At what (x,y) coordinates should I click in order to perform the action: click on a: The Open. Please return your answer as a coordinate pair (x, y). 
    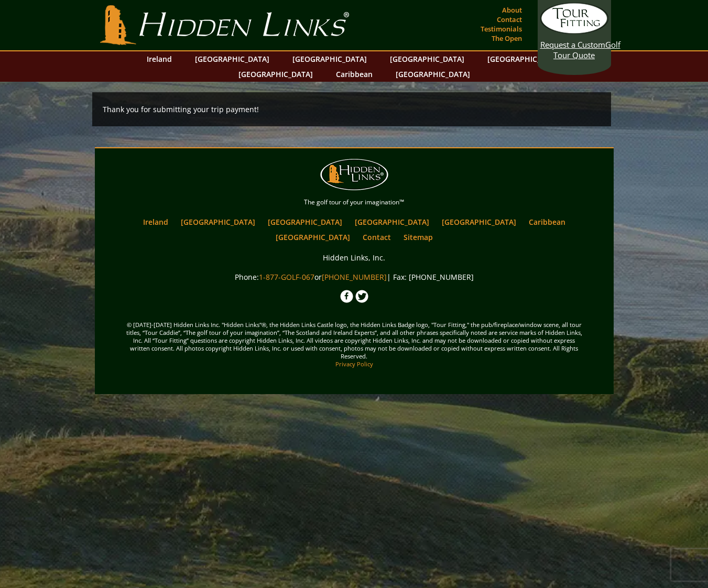
    Looking at the image, I should click on (507, 39).